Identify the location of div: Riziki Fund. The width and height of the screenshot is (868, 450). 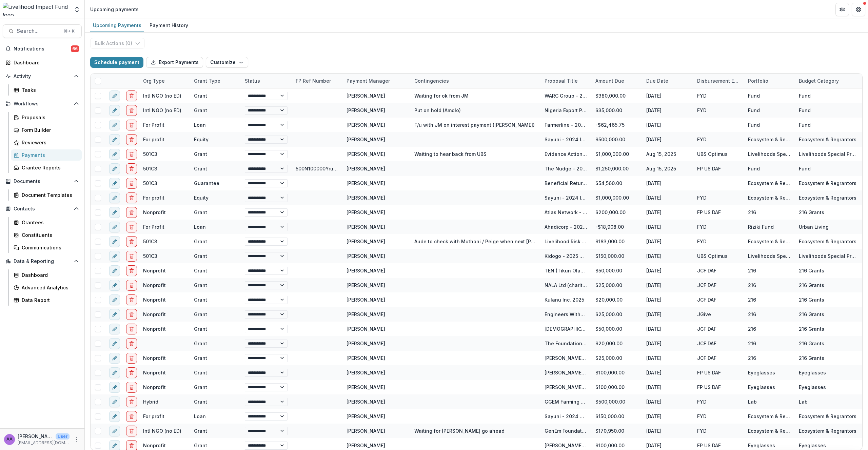
(761, 227).